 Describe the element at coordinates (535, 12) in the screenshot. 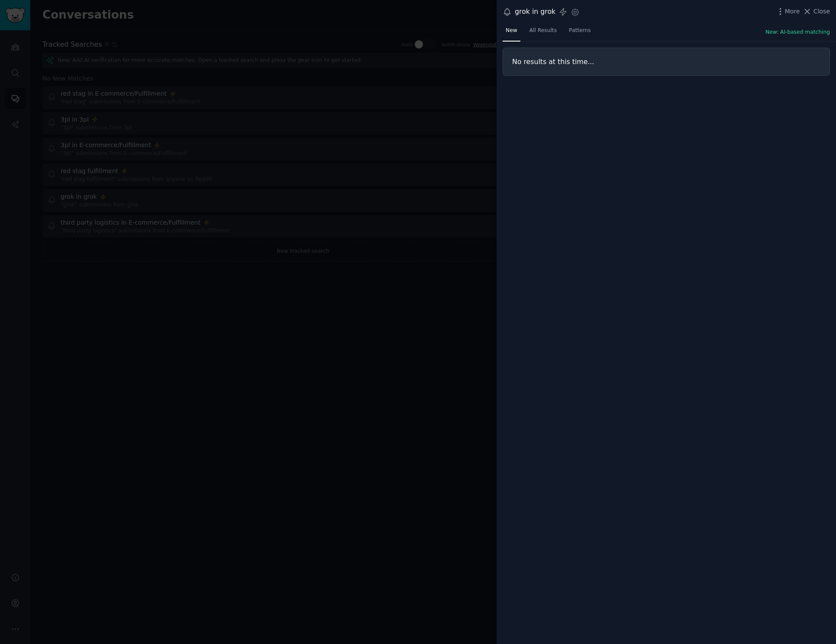

I see `div: grok in grok` at that location.